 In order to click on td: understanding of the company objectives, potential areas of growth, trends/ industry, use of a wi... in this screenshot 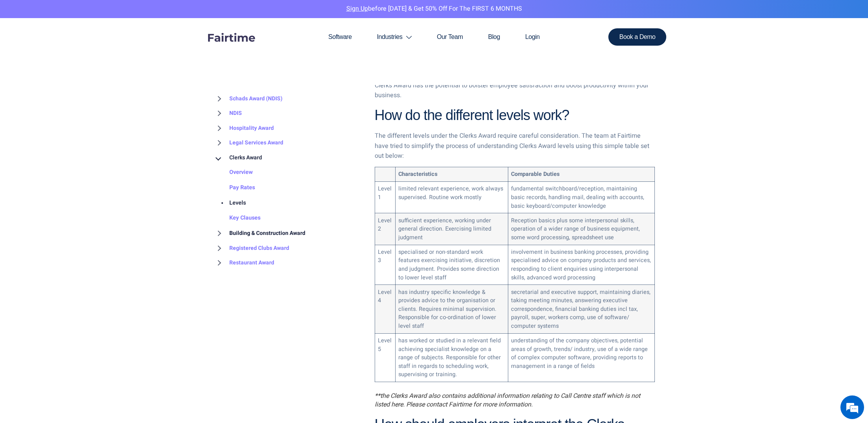, I will do `click(582, 357)`.